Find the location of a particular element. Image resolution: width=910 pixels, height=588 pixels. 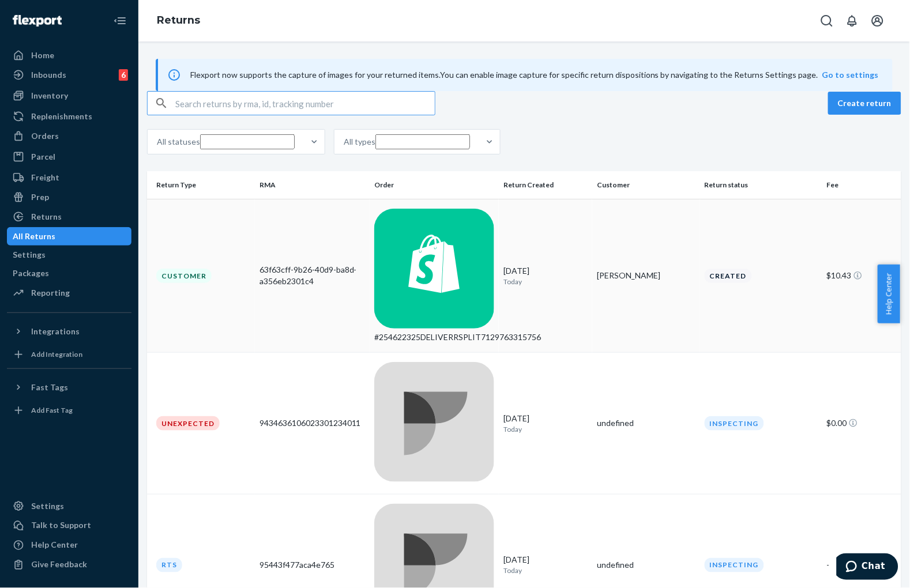

a: Replenishments is located at coordinates (69, 117).